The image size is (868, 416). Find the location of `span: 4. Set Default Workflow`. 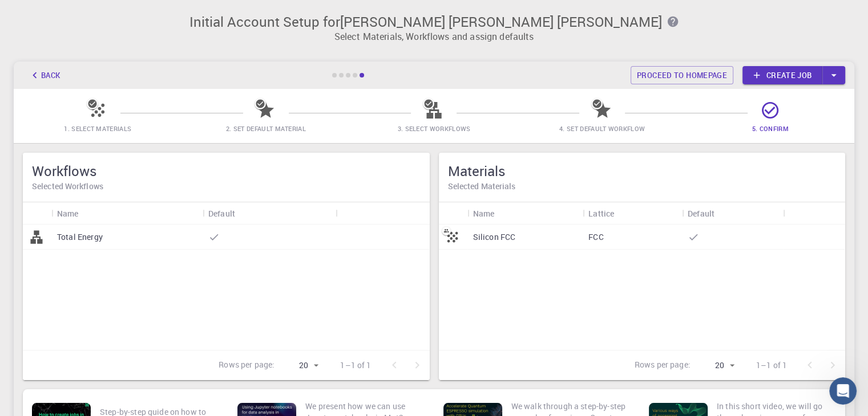

span: 4. Set Default Workflow is located at coordinates (602, 128).